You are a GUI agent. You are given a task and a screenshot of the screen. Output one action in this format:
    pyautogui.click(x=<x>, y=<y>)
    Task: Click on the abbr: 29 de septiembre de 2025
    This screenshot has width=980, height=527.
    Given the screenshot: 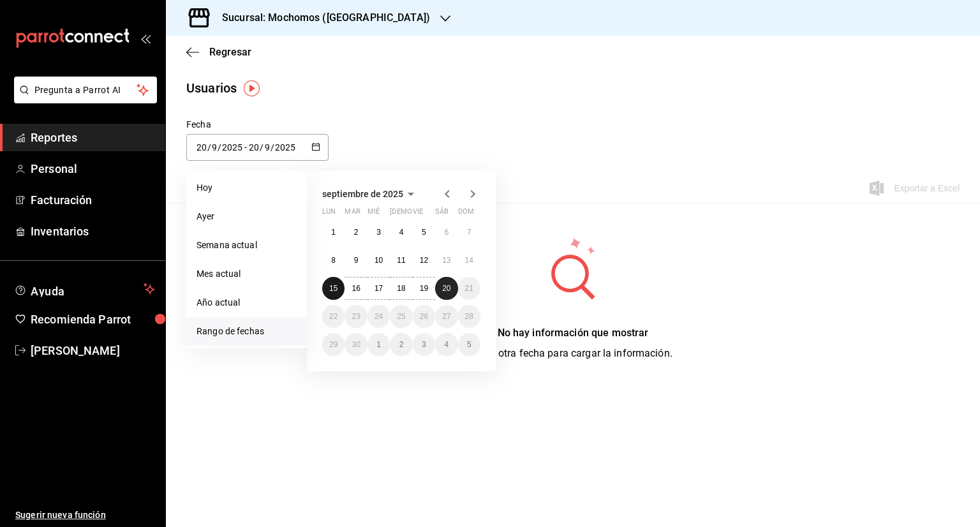 What is the action you would take?
    pyautogui.click(x=333, y=345)
    